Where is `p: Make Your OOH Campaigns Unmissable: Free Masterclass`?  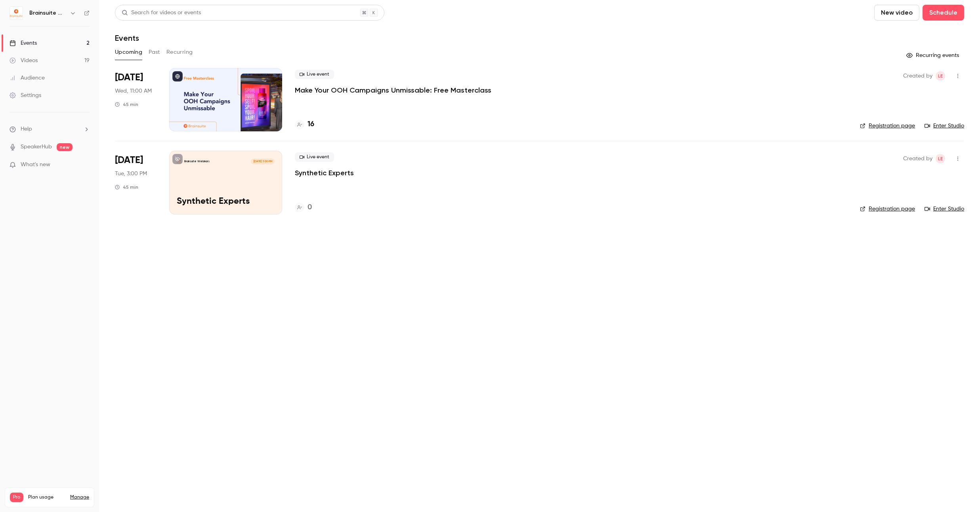 p: Make Your OOH Campaigns Unmissable: Free Masterclass is located at coordinates (393, 90).